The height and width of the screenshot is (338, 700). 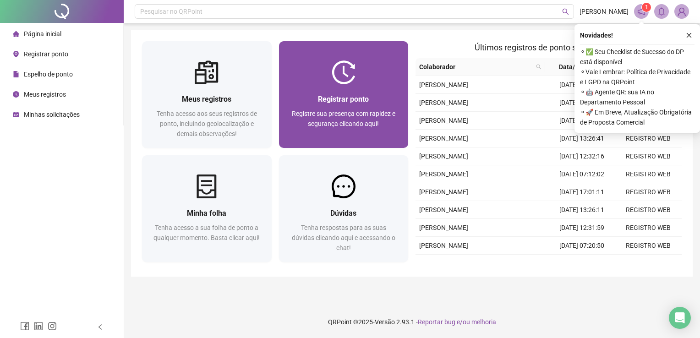 I want to click on span: Registre sua presença com rapidez e segurança clicando aqui!, so click(x=343, y=119).